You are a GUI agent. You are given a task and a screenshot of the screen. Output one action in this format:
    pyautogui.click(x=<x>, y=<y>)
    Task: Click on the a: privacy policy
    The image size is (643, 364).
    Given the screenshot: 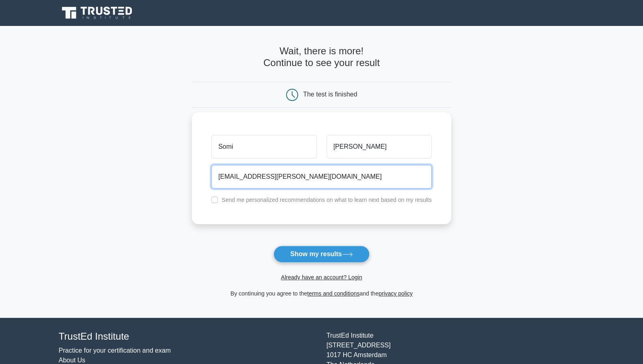 What is the action you would take?
    pyautogui.click(x=395, y=293)
    